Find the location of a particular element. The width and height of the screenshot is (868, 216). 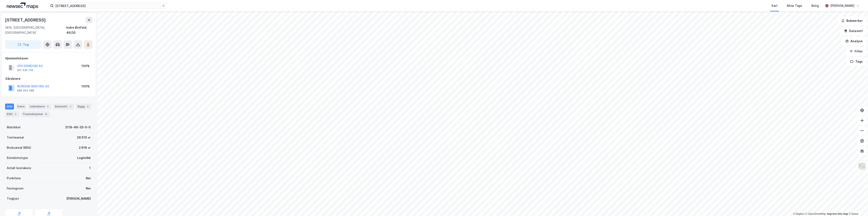

div: Datasett is located at coordinates (63, 107).